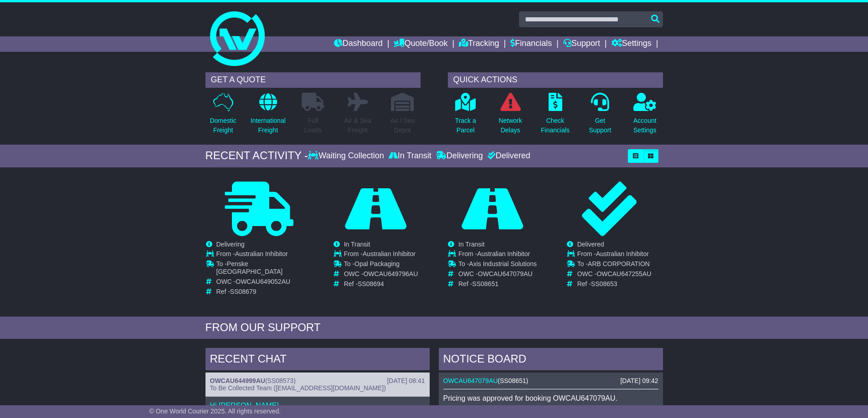 The image size is (868, 418). What do you see at coordinates (466, 126) in the screenshot?
I see `p: Track a Parcel` at bounding box center [466, 126].